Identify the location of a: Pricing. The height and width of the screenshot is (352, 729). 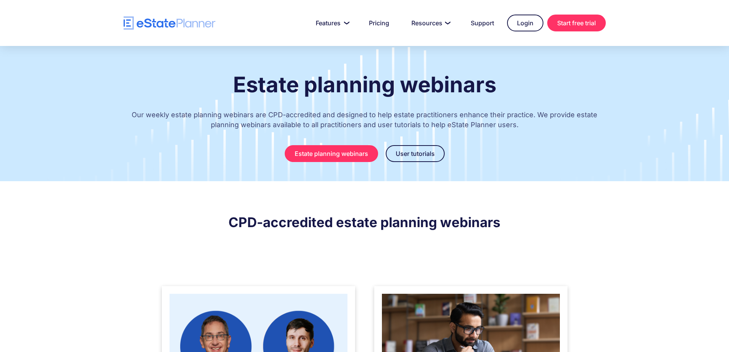
(379, 23).